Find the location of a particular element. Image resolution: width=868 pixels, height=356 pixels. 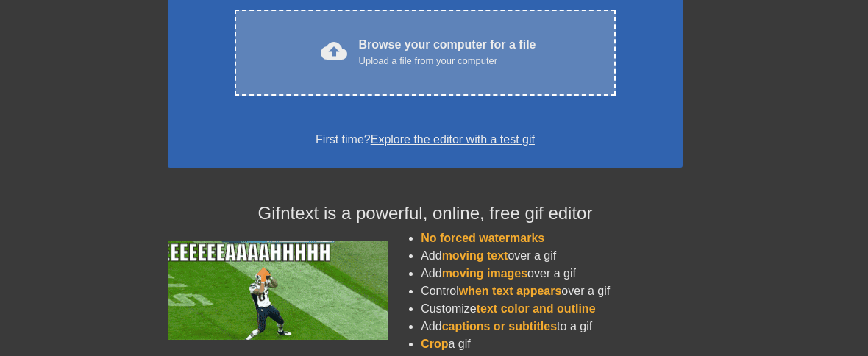

a: Explore the editor with a test gif is located at coordinates (452, 139).